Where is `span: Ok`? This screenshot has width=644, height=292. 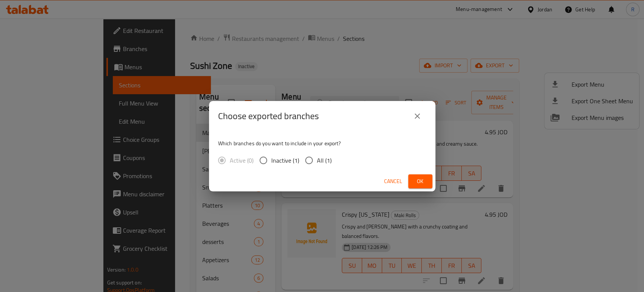
span: Ok is located at coordinates (421, 181).